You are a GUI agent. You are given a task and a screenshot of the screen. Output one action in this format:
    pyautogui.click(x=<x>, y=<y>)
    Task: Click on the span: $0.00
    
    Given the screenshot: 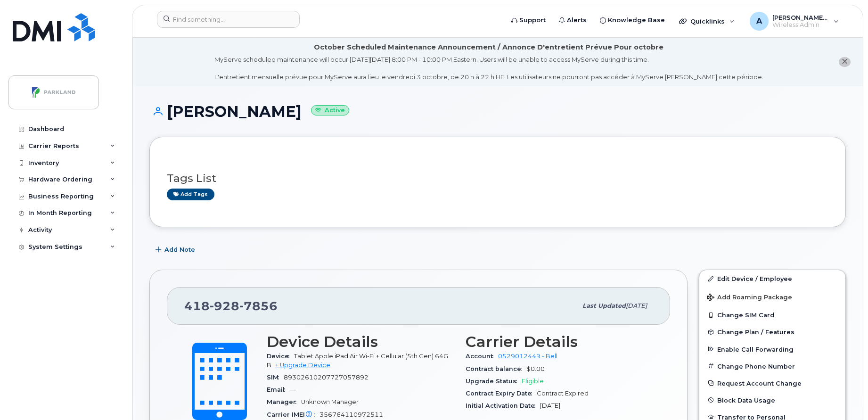 What is the action you would take?
    pyautogui.click(x=536, y=368)
    